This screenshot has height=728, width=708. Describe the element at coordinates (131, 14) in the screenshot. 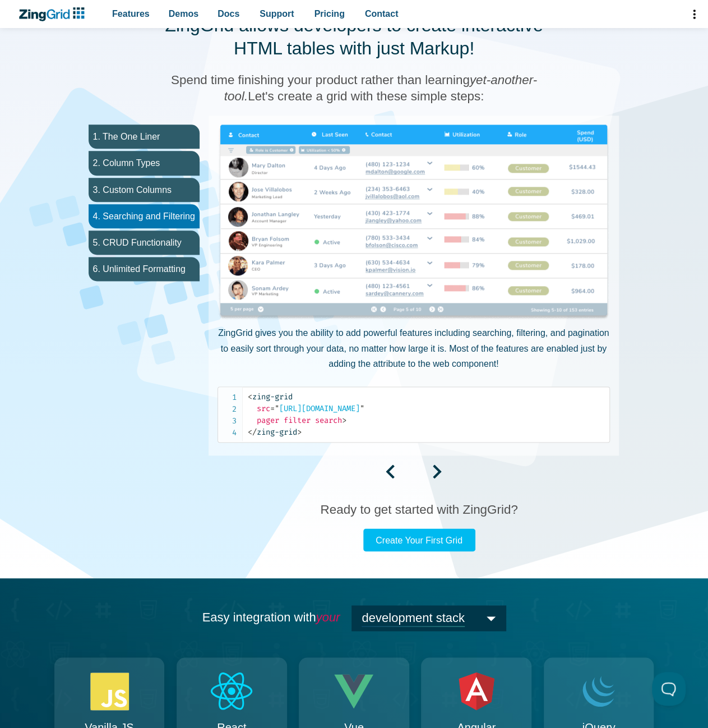

I see `span: Features` at that location.